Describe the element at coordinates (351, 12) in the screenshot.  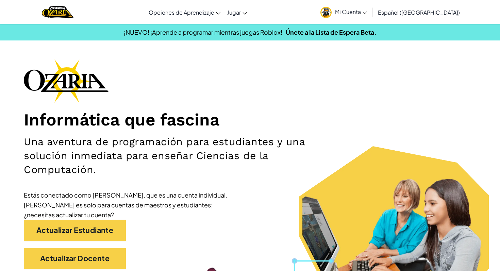
I see `span: Mi Cuenta` at that location.